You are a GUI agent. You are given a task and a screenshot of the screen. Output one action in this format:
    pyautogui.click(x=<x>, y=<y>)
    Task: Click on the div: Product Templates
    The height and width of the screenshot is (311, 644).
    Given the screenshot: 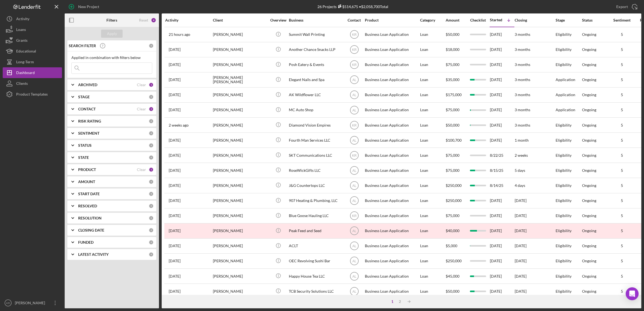 What is the action you would take?
    pyautogui.click(x=32, y=95)
    